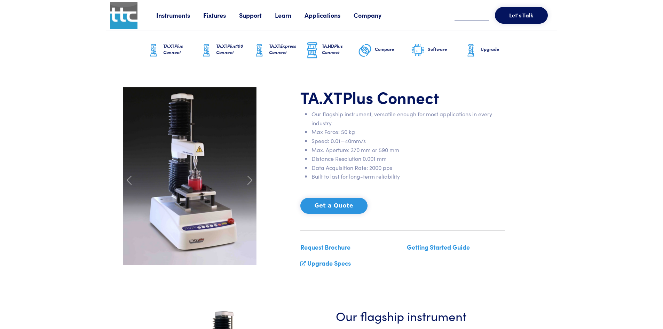 The width and height of the screenshot is (663, 329). What do you see at coordinates (329, 15) in the screenshot?
I see `a: Applications` at bounding box center [329, 15].